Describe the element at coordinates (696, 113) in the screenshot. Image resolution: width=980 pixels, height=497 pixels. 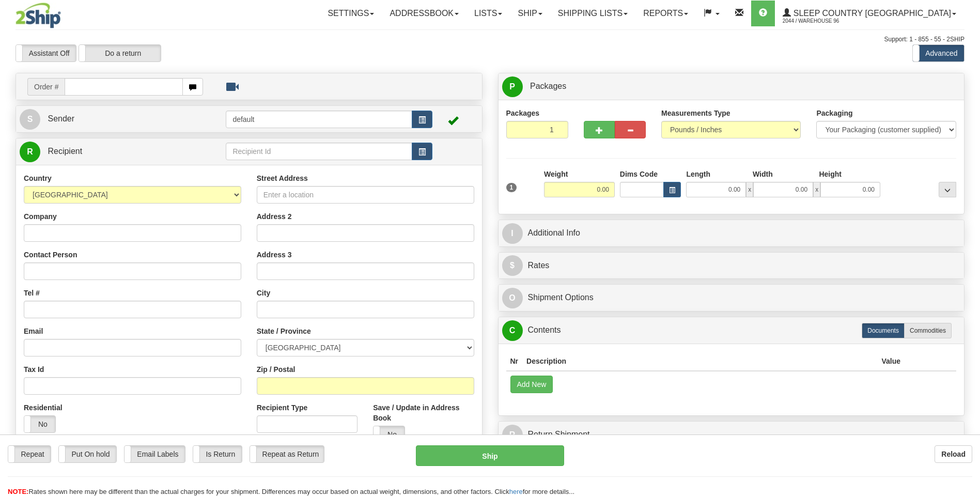
I see `label: Measurements Type` at that location.